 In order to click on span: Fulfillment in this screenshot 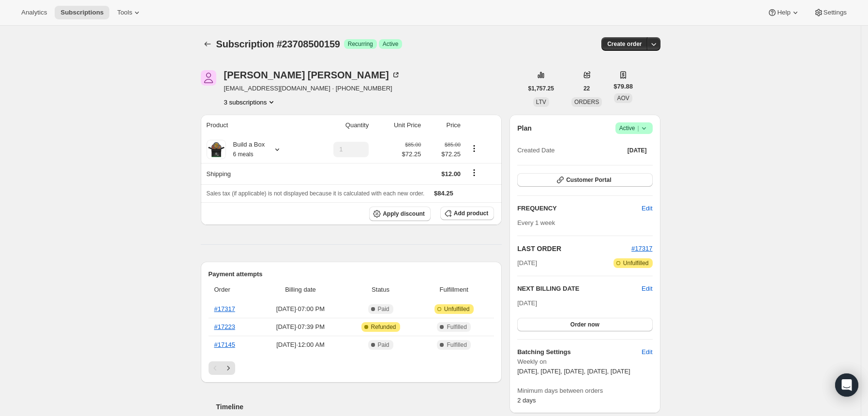, I will do `click(454, 289)`.